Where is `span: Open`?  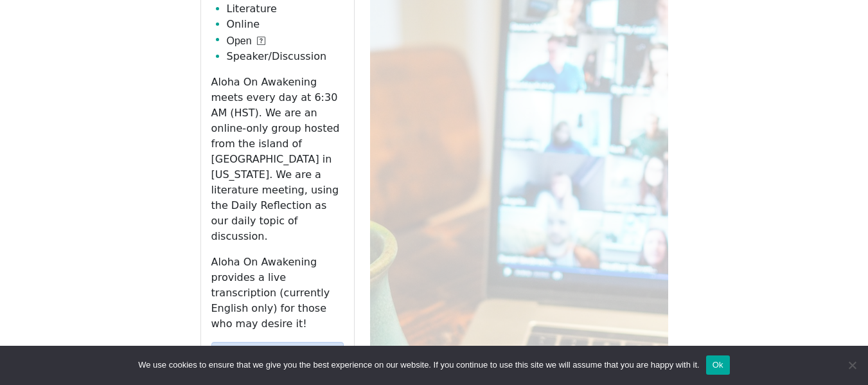 span: Open is located at coordinates (239, 41).